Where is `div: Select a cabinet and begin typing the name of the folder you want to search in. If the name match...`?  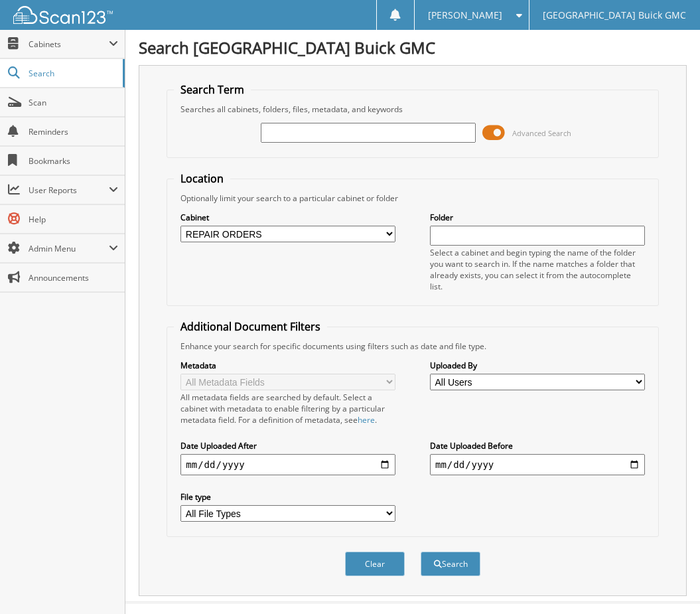 div: Select a cabinet and begin typing the name of the folder you want to search in. If the name match... is located at coordinates (538, 270).